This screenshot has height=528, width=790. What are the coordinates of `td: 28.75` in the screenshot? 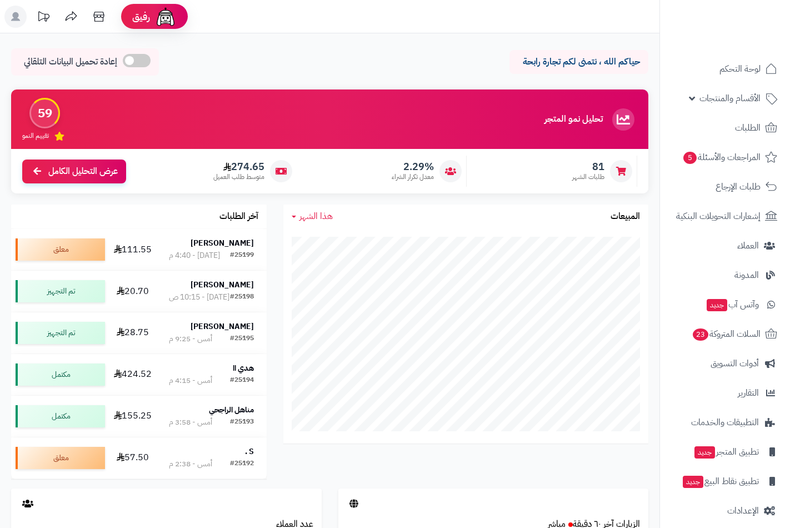 It's located at (133, 333).